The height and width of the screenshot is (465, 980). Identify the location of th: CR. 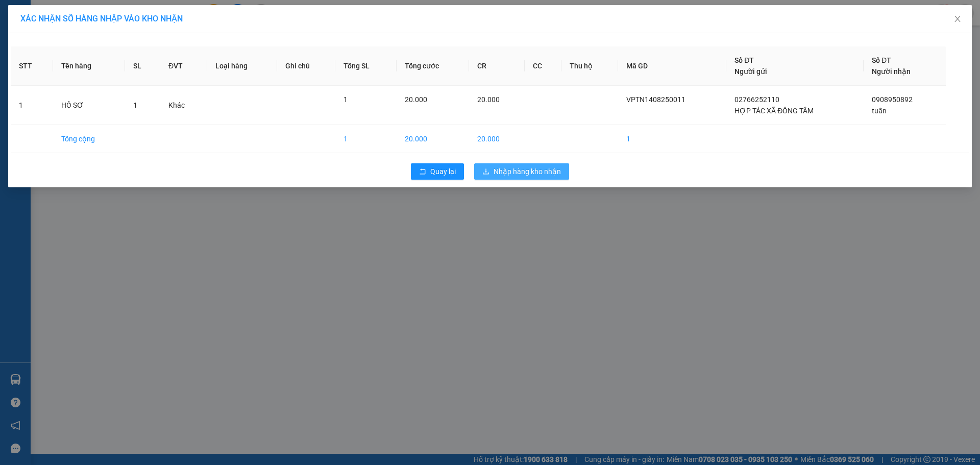
(497, 66).